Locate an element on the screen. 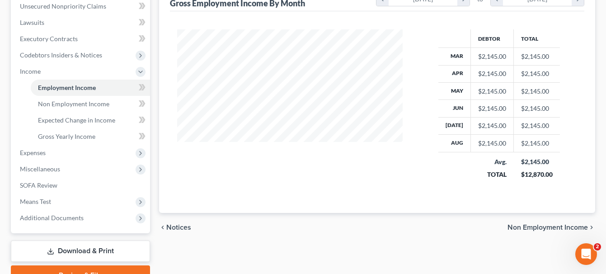 The width and height of the screenshot is (606, 274). th: Mar is located at coordinates (455, 56).